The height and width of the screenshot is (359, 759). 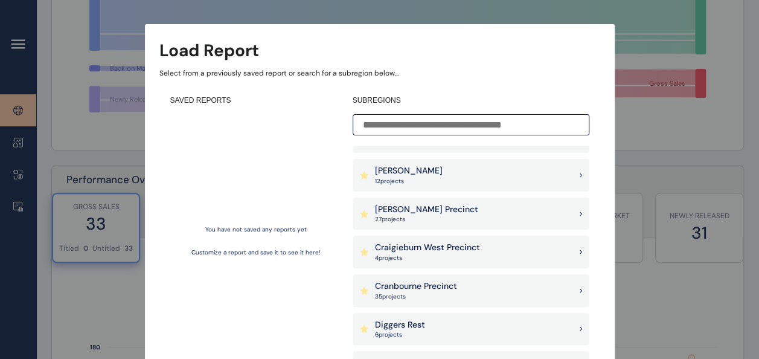 I want to click on p: 6 project s, so click(x=400, y=335).